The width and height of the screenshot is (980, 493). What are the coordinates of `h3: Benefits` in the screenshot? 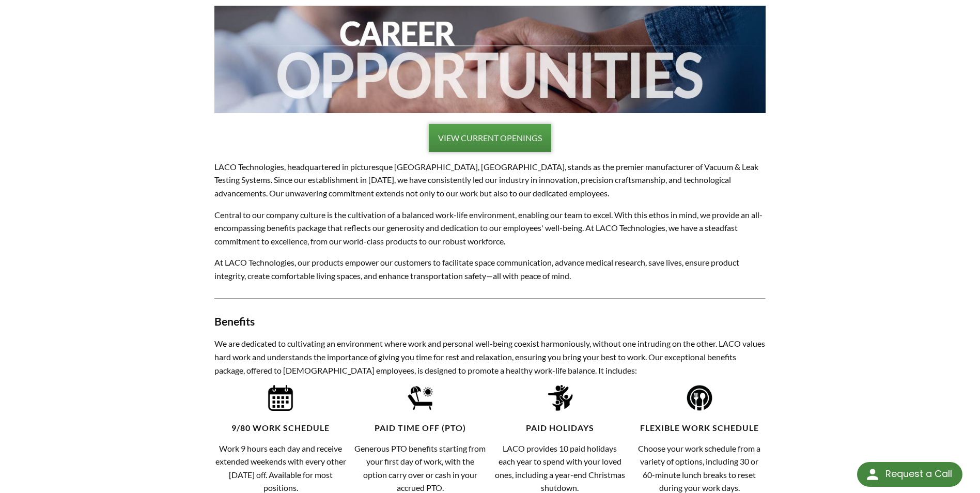 It's located at (490, 322).